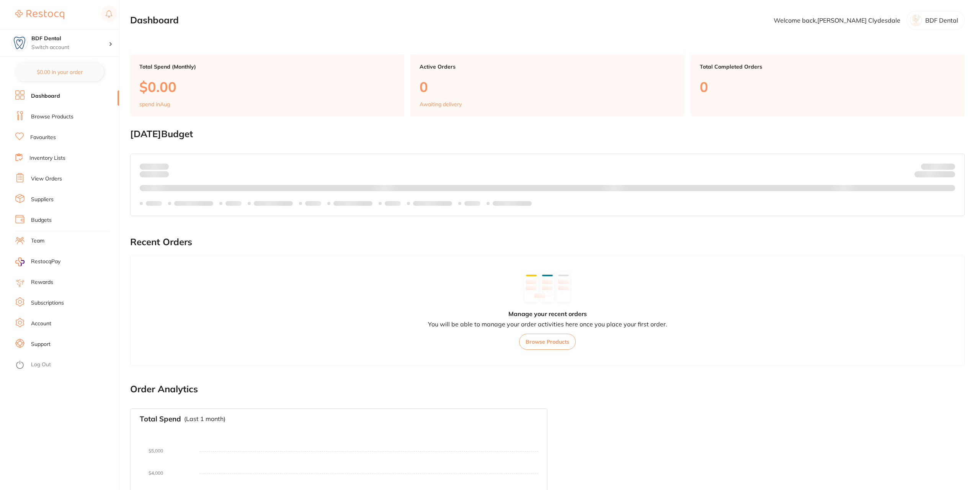 The height and width of the screenshot is (490, 980). What do you see at coordinates (947, 166) in the screenshot?
I see `strong: $NaN` at bounding box center [947, 166].